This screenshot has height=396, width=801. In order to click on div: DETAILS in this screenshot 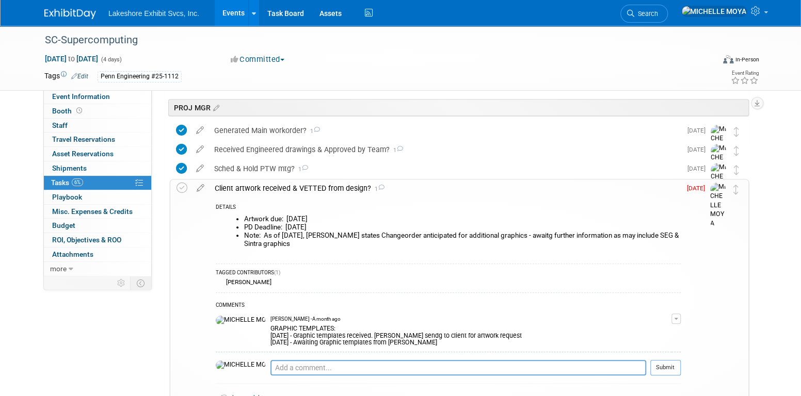, I will do `click(448, 208)`.